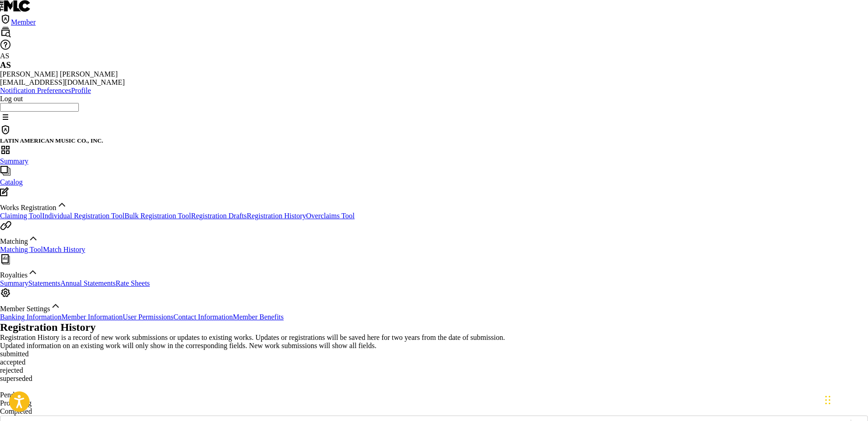  Describe the element at coordinates (81, 90) in the screenshot. I see `a: Profile` at that location.